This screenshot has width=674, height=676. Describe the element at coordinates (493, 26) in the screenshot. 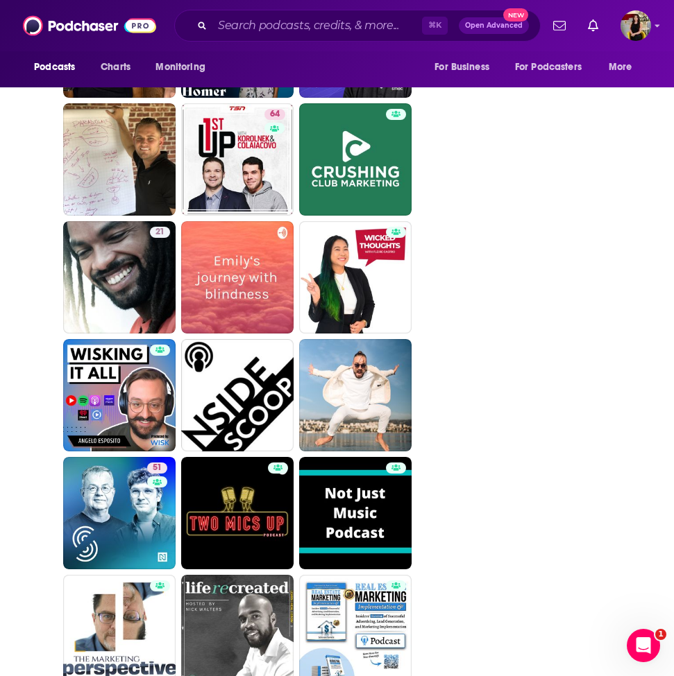

I see `button: Open AdvancedNew` at that location.